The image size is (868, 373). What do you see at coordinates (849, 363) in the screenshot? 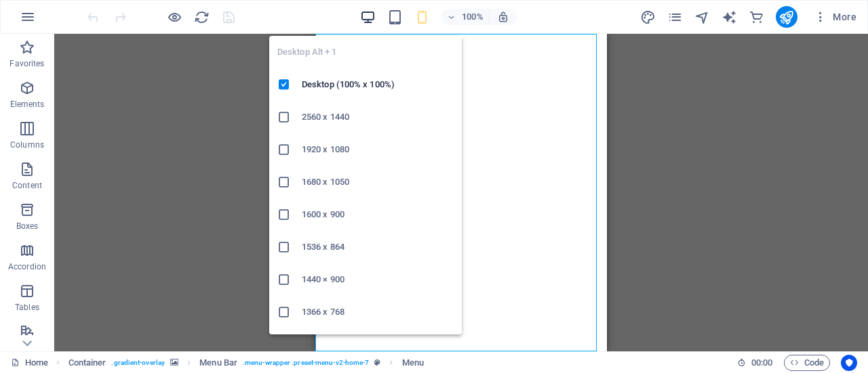
I see `button: Usercentrics` at bounding box center [849, 363].